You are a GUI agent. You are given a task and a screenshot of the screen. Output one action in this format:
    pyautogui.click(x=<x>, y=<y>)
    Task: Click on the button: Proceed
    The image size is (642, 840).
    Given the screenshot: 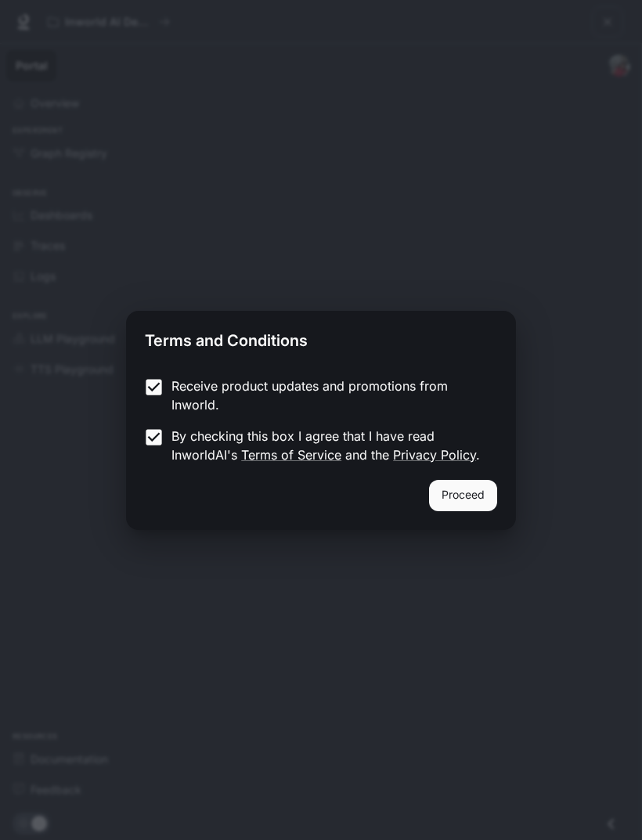 What is the action you would take?
    pyautogui.click(x=462, y=495)
    